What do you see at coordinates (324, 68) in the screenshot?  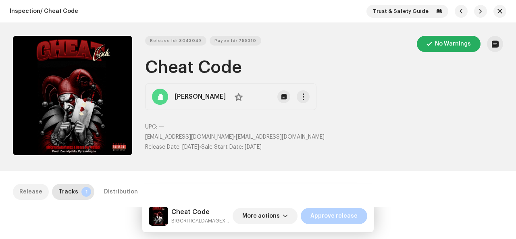 I see `h1: Cheat Code` at bounding box center [324, 68].